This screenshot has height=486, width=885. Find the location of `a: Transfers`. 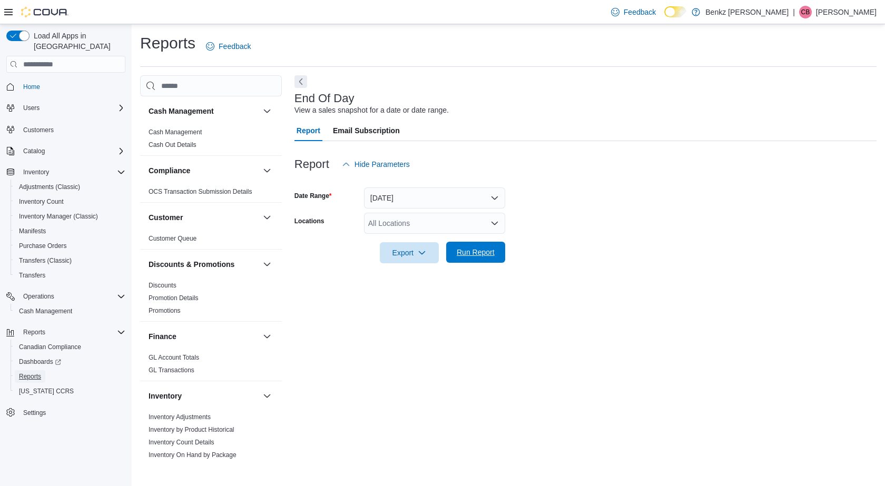

a: Transfers is located at coordinates (32, 275).